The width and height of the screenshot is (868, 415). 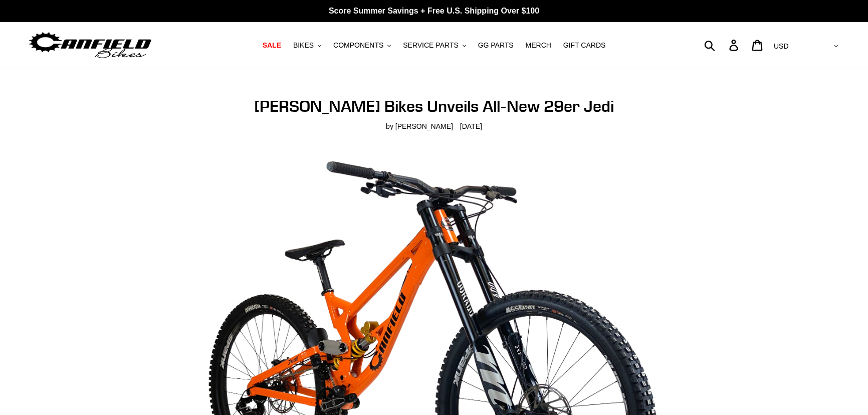 I want to click on button: BIKES, so click(x=307, y=45).